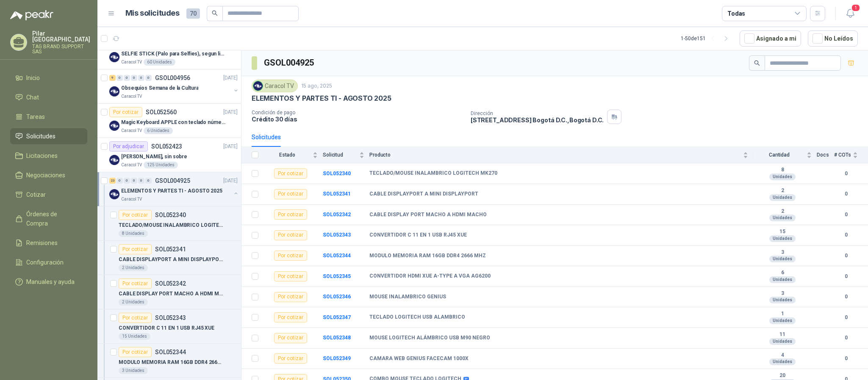  What do you see at coordinates (337, 277) in the screenshot?
I see `b: SOL052345` at bounding box center [337, 277].